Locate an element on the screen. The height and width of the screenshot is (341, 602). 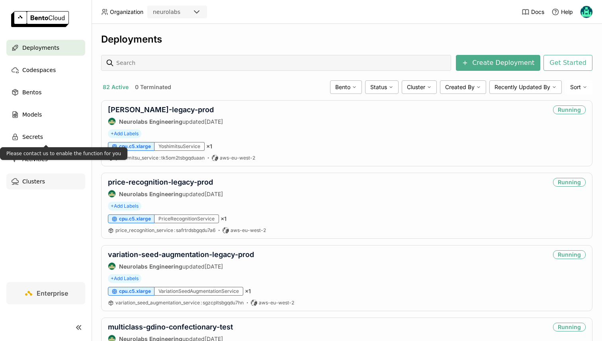
div: Deployments is located at coordinates (347, 39).